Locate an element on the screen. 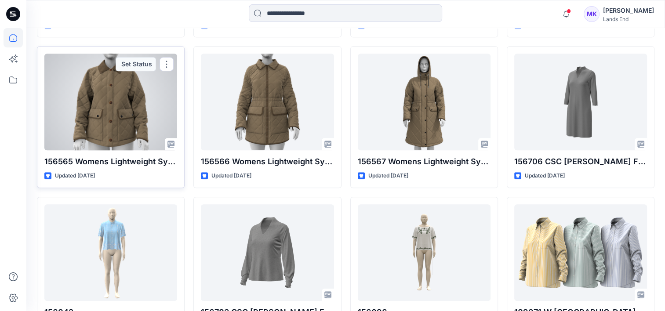  a: 156703 CSC Wells Fargo Women's Knit LS Peplum Top is located at coordinates (267, 253).